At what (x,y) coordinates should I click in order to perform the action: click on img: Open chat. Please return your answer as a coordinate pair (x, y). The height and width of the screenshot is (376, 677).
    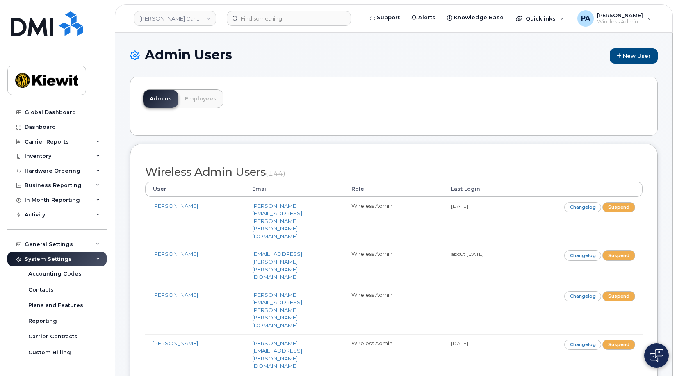
    Looking at the image, I should click on (657, 356).